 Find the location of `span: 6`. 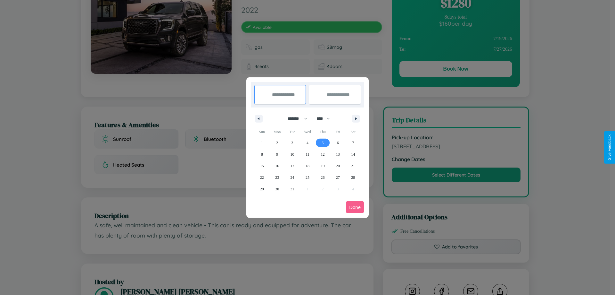

span: 6 is located at coordinates (338, 143).